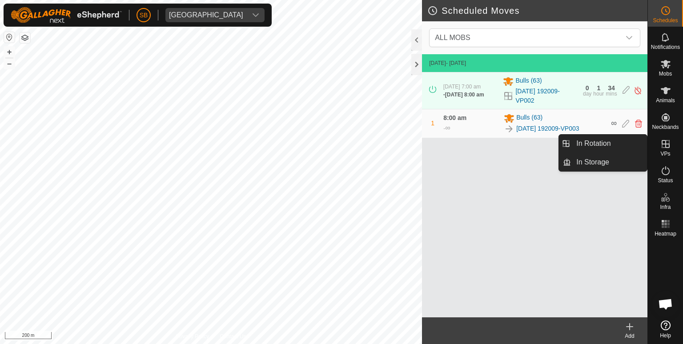  What do you see at coordinates (603, 144) in the screenshot?
I see `li: In Rotation` at bounding box center [603, 144].